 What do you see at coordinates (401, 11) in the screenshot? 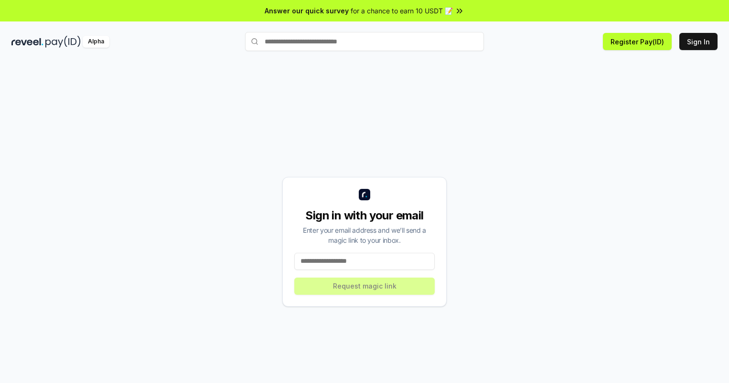
I see `span: for a chance to earn 10 USDT 📝` at bounding box center [401, 11].